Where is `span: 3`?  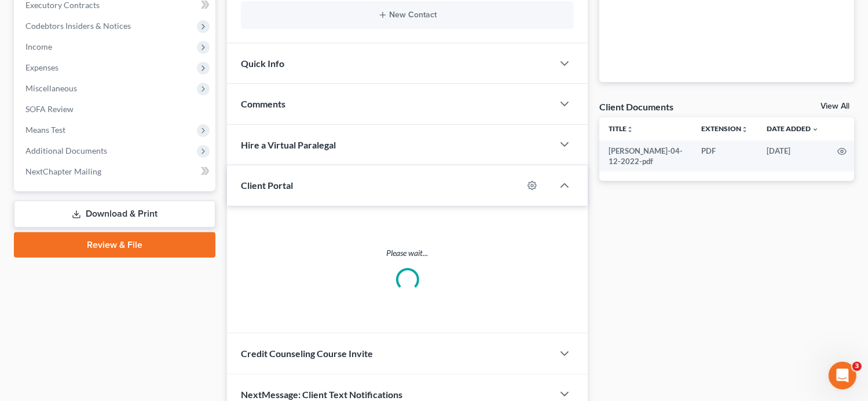
span: 3 is located at coordinates (857, 367).